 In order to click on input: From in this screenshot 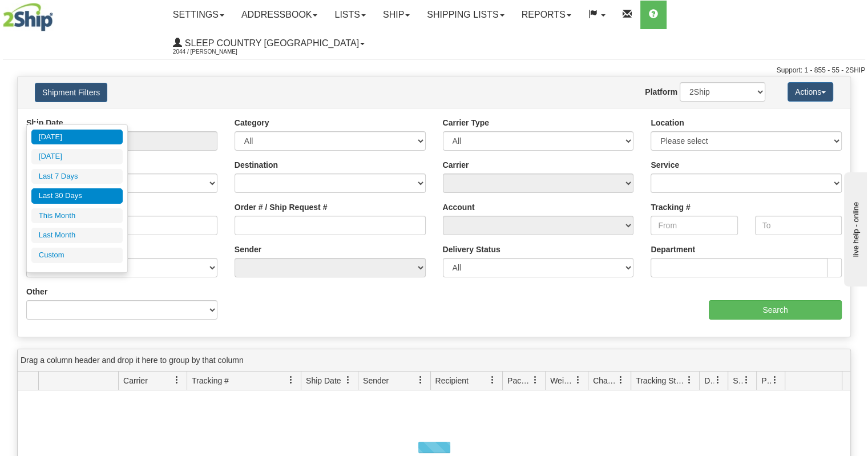, I will do `click(694, 225)`.